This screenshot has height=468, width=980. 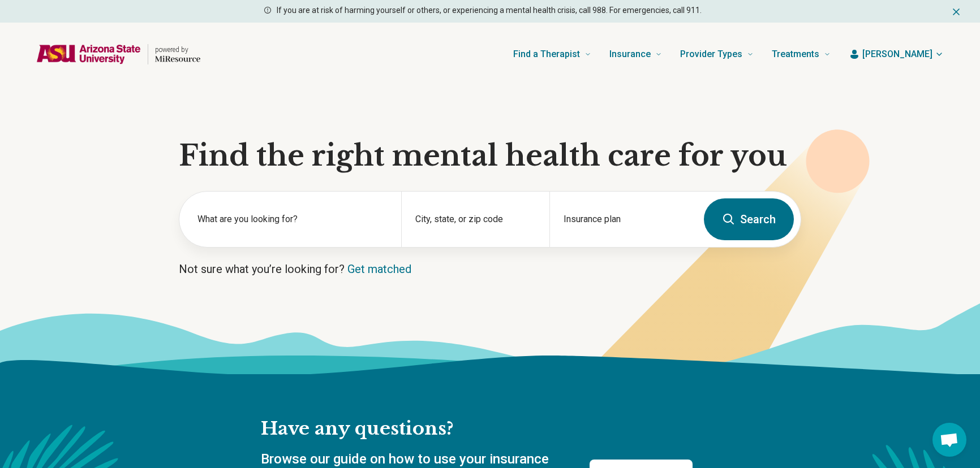 I want to click on p: powered by, so click(x=177, y=49).